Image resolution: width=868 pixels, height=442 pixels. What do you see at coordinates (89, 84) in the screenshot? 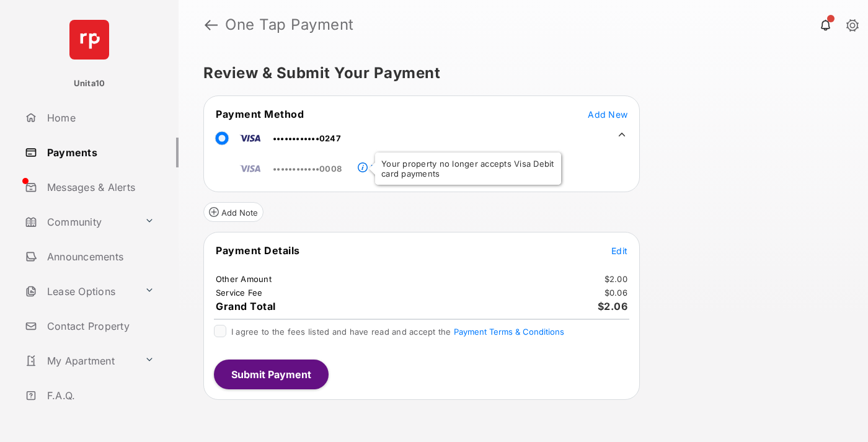
I see `p: Unita10` at bounding box center [89, 84].